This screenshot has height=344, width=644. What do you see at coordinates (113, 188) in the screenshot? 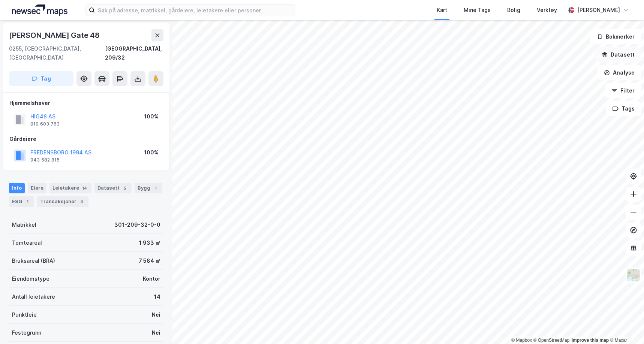
I see `div: Datasett` at bounding box center [113, 188].